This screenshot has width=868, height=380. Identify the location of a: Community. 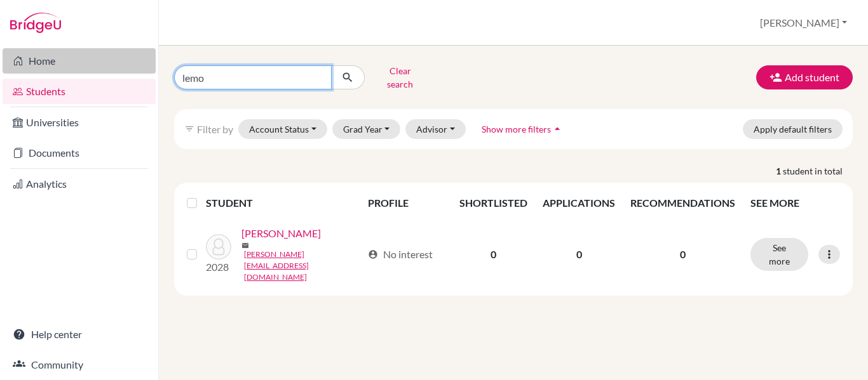
(78, 365).